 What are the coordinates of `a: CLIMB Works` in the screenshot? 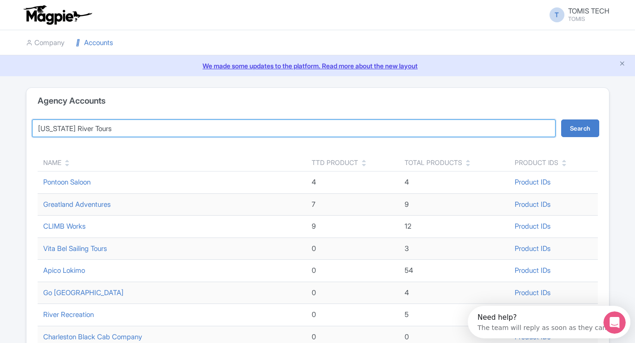 It's located at (64, 226).